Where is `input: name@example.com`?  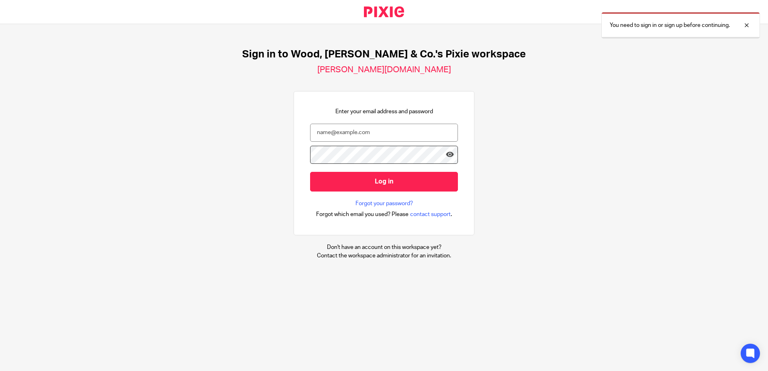
input: name@example.com is located at coordinates (384, 133).